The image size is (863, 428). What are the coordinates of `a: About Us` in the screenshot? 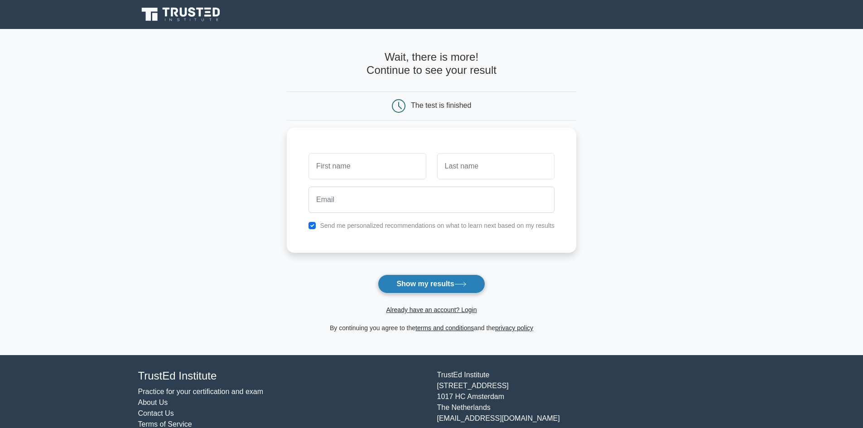 It's located at (153, 402).